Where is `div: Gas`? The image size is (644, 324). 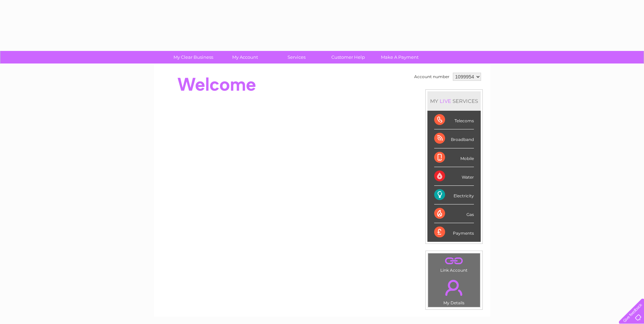 div: Gas is located at coordinates (454, 214).